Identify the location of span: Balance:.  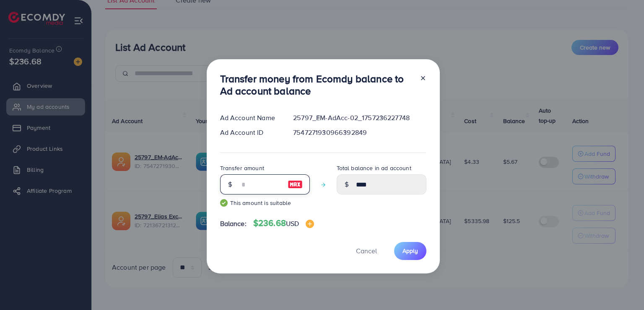
(233, 223).